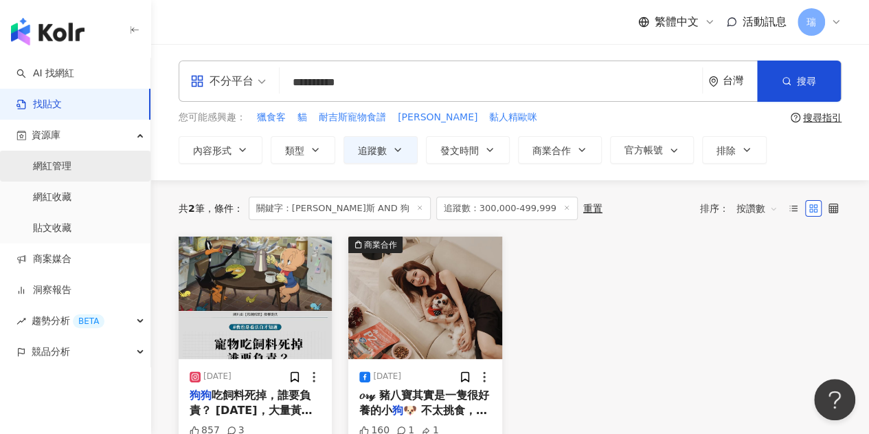 This screenshot has height=434, width=869. I want to click on a: 找貼文, so click(39, 104).